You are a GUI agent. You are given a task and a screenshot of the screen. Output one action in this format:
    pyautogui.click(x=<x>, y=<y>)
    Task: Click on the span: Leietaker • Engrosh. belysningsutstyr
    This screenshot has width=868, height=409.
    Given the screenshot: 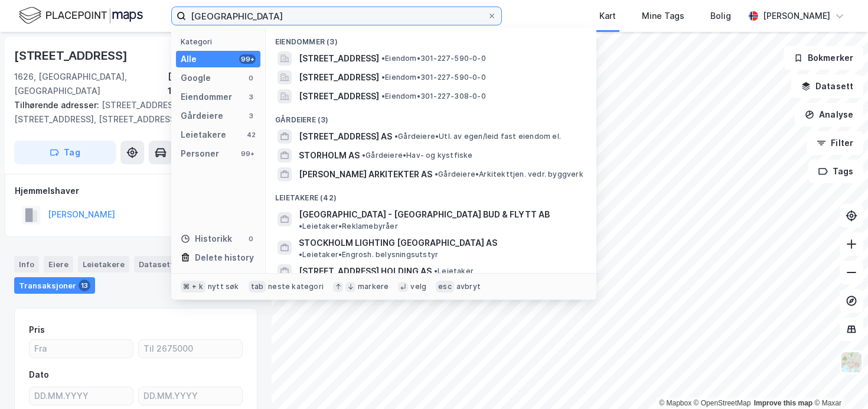 What is the action you would take?
    pyautogui.click(x=368, y=255)
    